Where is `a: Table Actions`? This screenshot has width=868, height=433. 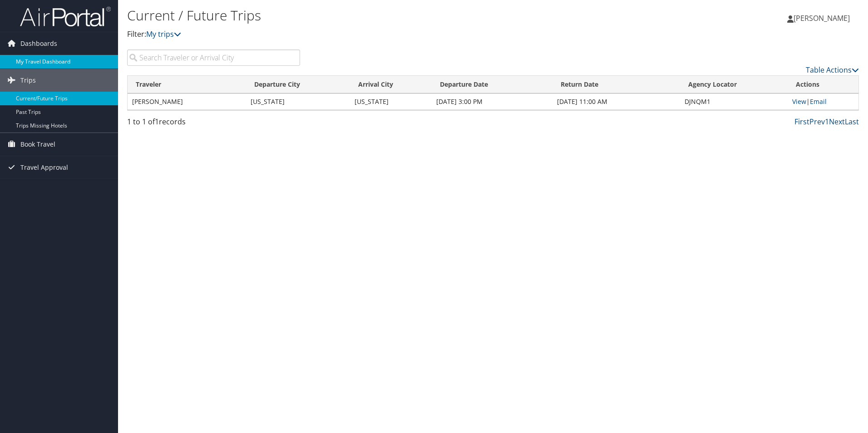 a: Table Actions is located at coordinates (832, 70).